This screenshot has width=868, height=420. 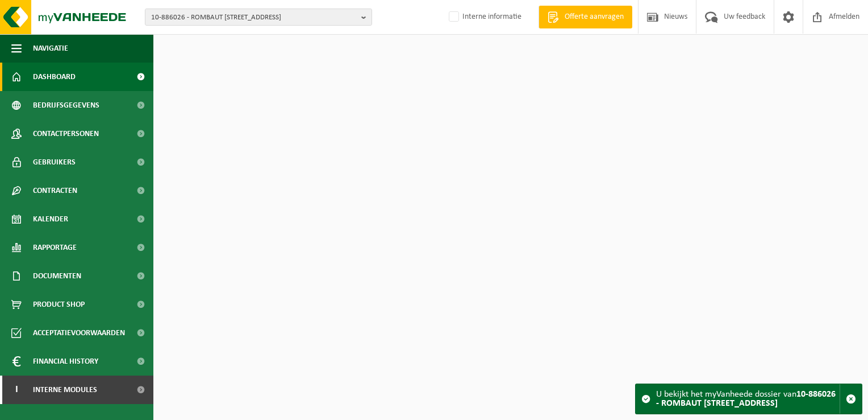 I want to click on span: Interne modules, so click(x=64, y=390).